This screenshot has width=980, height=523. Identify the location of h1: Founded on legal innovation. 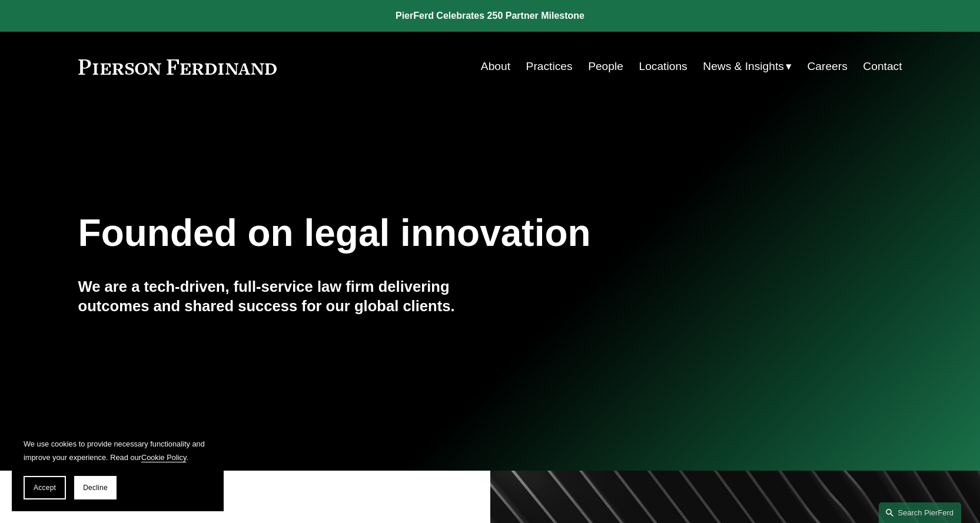
(421, 233).